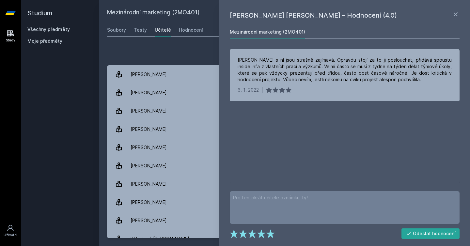 Image resolution: width=470 pixels, height=246 pixels. I want to click on a: Uživatel, so click(10, 231).